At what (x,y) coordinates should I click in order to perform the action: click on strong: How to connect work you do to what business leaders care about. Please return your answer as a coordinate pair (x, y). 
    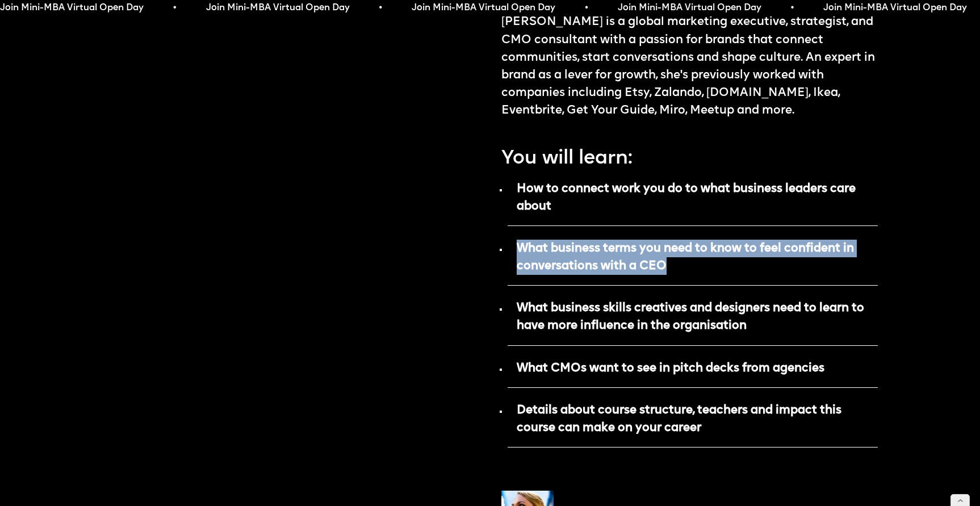
    Looking at the image, I should click on (686, 198).